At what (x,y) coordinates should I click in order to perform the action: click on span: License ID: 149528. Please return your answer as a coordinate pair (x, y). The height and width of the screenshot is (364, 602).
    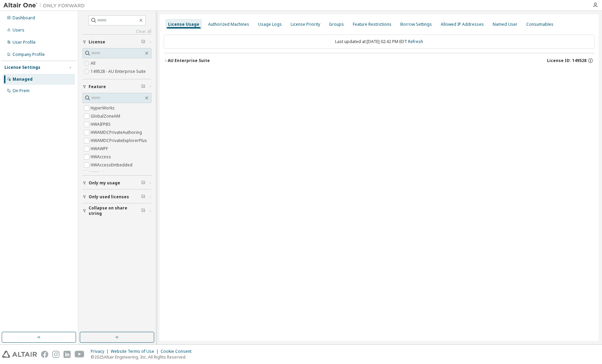
    Looking at the image, I should click on (567, 61).